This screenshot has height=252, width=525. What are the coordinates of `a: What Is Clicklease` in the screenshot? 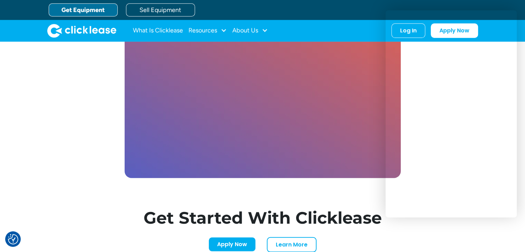 It's located at (158, 31).